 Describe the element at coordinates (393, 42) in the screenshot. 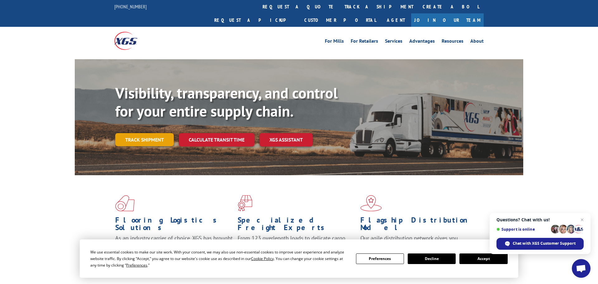

I see `a: Services` at that location.